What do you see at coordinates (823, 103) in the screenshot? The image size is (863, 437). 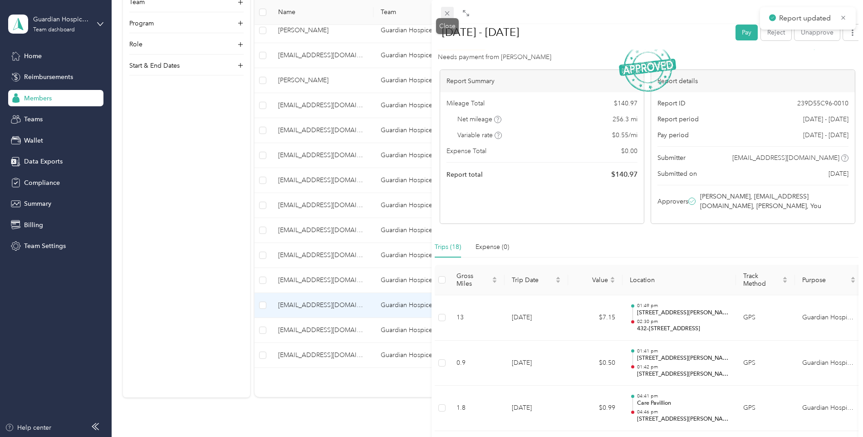 I see `span: 239D55C96-0010` at bounding box center [823, 103].